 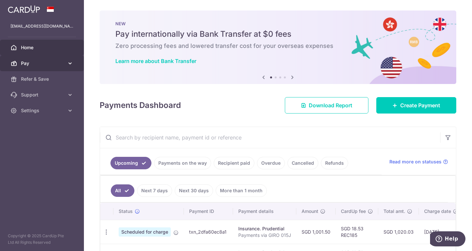 I want to click on div: Insurance. Prudential, so click(x=265, y=229).